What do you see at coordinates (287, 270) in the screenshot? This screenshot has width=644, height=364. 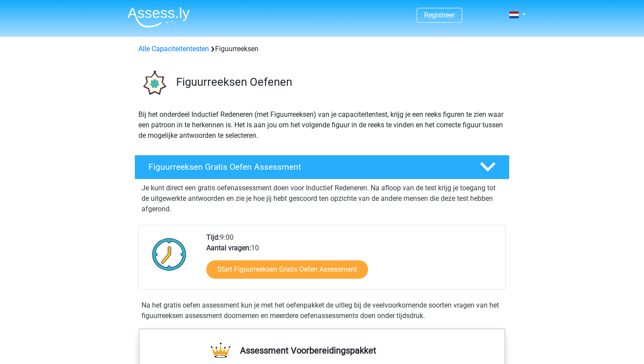 I see `a: Start Figuurreeksen Gratis Oefen Assessment` at bounding box center [287, 270].